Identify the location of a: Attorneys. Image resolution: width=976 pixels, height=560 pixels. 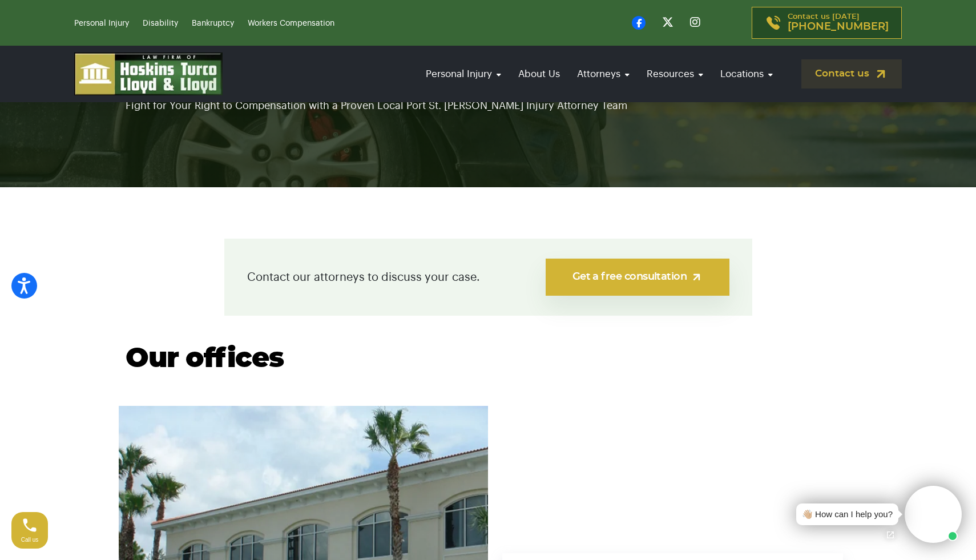
(603, 73).